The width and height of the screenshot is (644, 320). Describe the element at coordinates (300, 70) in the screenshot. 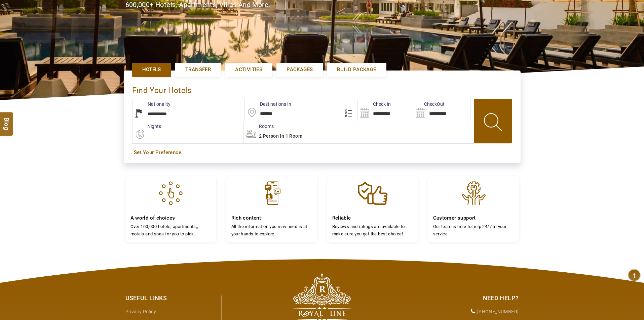

I see `a: Packages` at that location.